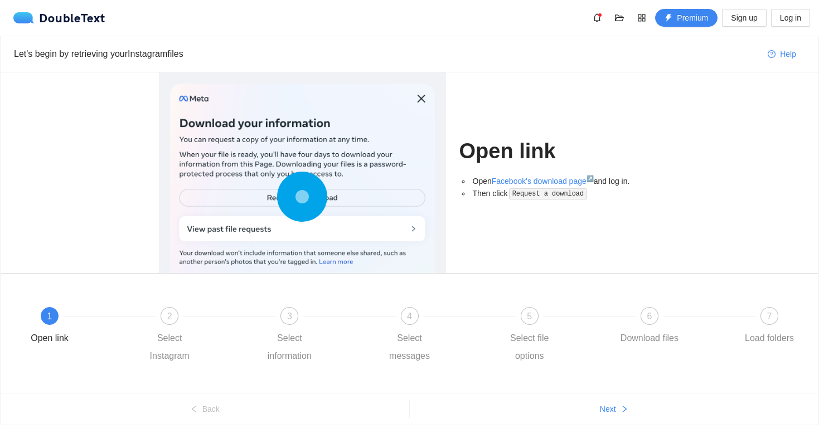  What do you see at coordinates (791, 18) in the screenshot?
I see `button: Log in` at bounding box center [791, 18].